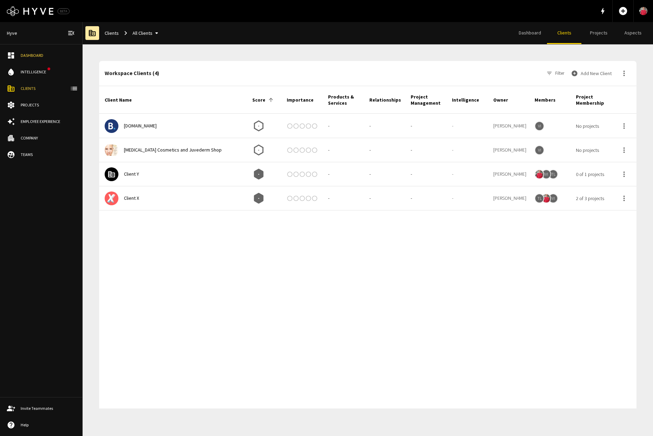 The height and width of the screenshot is (436, 653). Describe the element at coordinates (300, 100) in the screenshot. I see `div: Importance` at that location.